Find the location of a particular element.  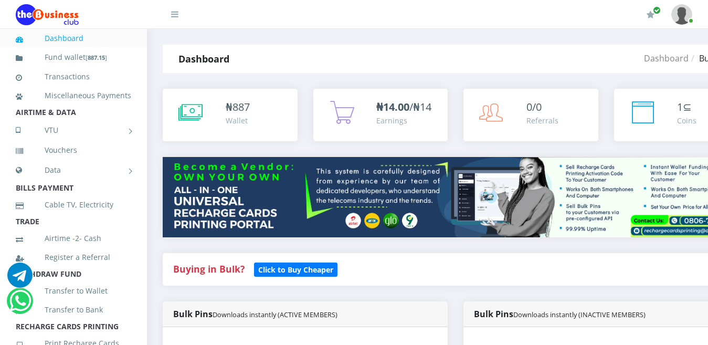

div: Referrals is located at coordinates (542, 120).